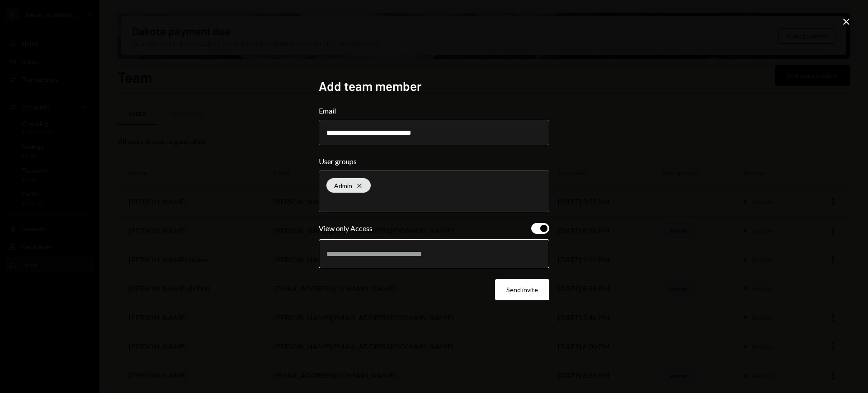 The image size is (868, 393). Describe the element at coordinates (522, 290) in the screenshot. I see `button: Send invite` at that location.